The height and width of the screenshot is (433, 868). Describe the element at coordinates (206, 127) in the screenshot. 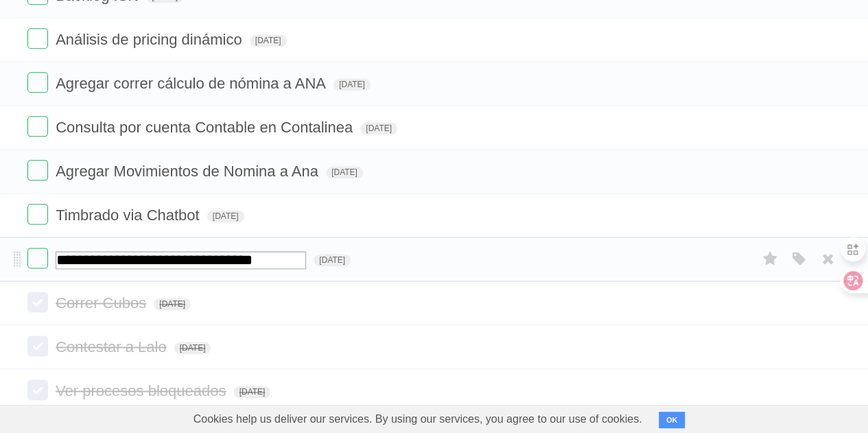

I see `span: Consulta por cuenta Contable en Contalinea` at that location.